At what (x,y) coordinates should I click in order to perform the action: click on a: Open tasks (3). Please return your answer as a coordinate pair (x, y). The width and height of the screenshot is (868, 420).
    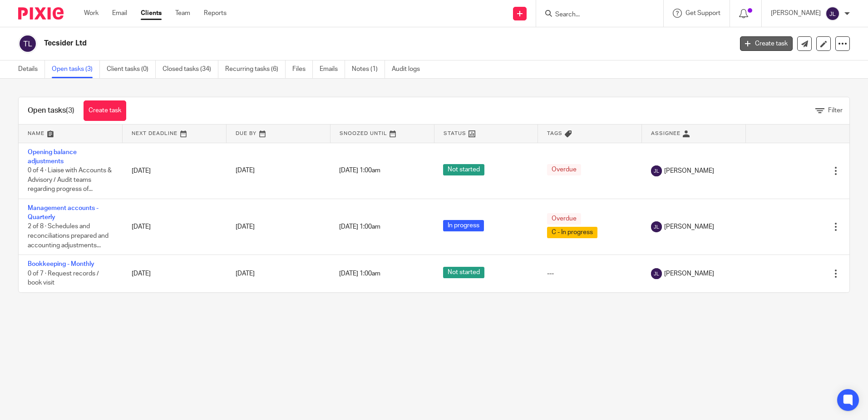
    Looking at the image, I should click on (76, 69).